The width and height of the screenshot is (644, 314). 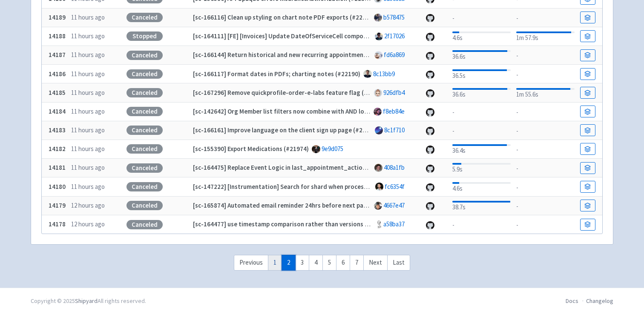 What do you see at coordinates (57, 205) in the screenshot?
I see `b: 14179` at bounding box center [57, 205].